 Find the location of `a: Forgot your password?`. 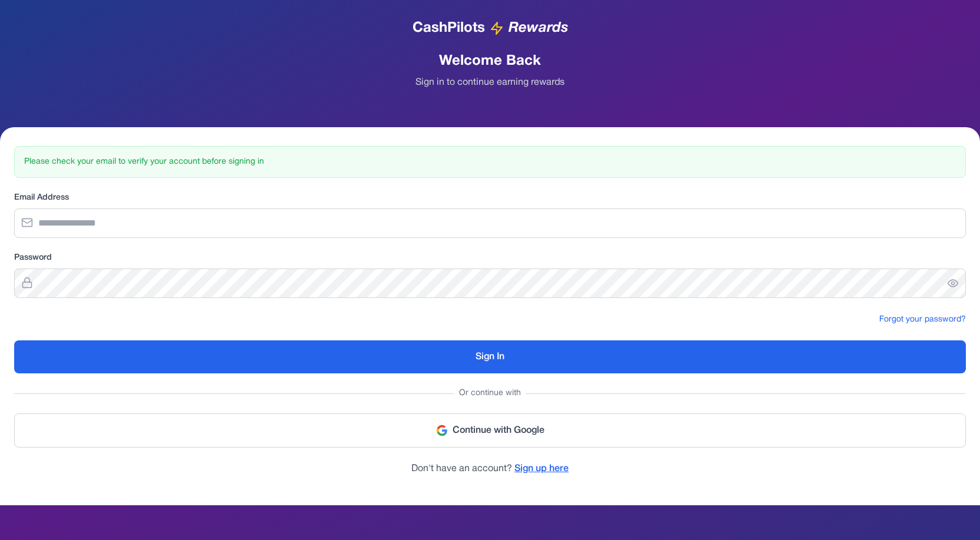

a: Forgot your password? is located at coordinates (922, 319).